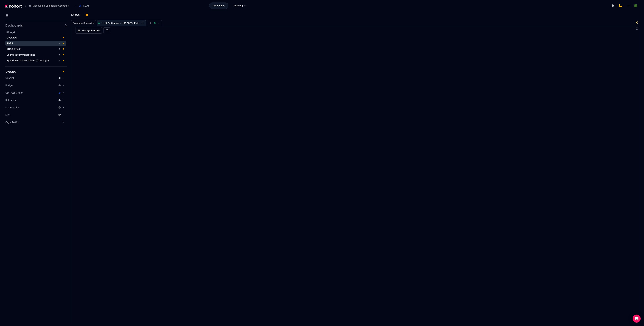  I want to click on span: Retention, so click(10, 100).